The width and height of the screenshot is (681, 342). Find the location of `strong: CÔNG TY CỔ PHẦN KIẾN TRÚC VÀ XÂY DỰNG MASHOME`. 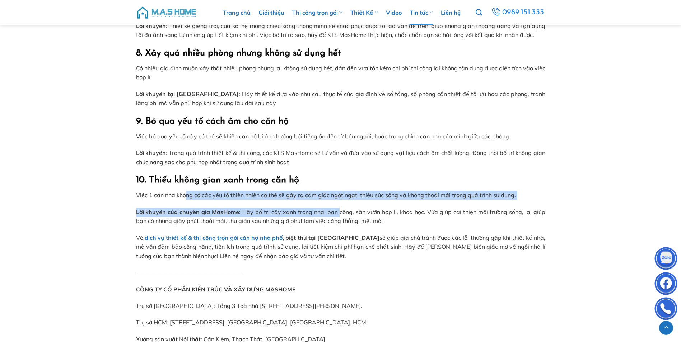

strong: CÔNG TY CỔ PHẦN KIẾN TRÚC VÀ XÂY DỰNG MASHOME is located at coordinates (216, 290).